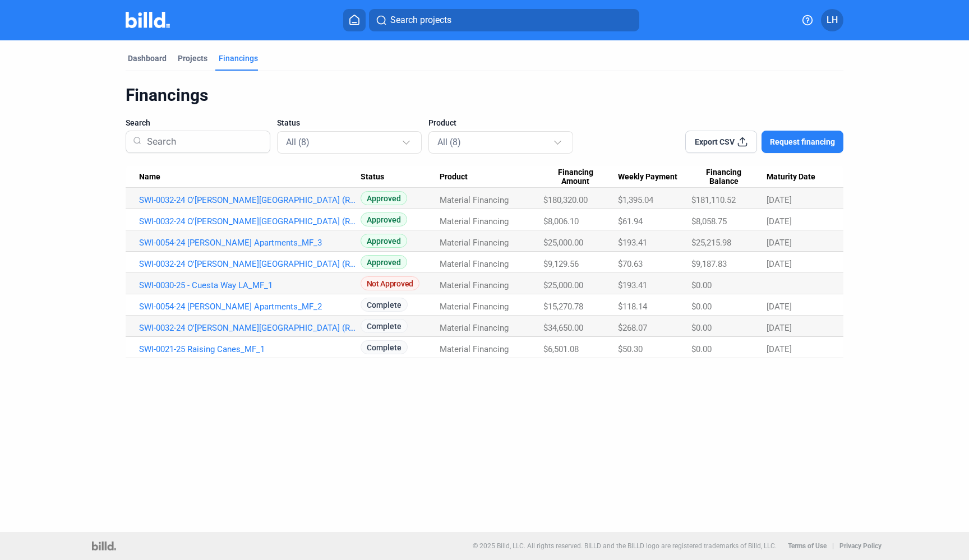 The height and width of the screenshot is (560, 969). Describe the element at coordinates (138, 122) in the screenshot. I see `span: Search` at that location.